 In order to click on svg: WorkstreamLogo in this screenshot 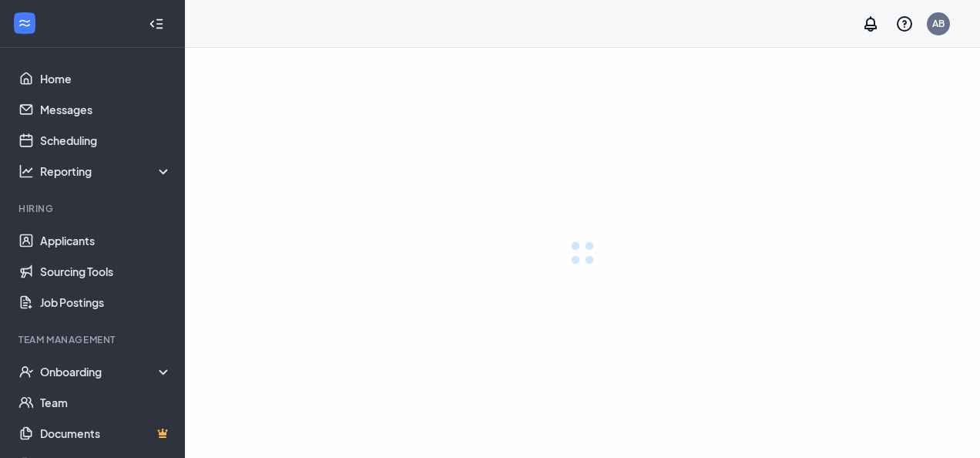, I will do `click(25, 23)`.